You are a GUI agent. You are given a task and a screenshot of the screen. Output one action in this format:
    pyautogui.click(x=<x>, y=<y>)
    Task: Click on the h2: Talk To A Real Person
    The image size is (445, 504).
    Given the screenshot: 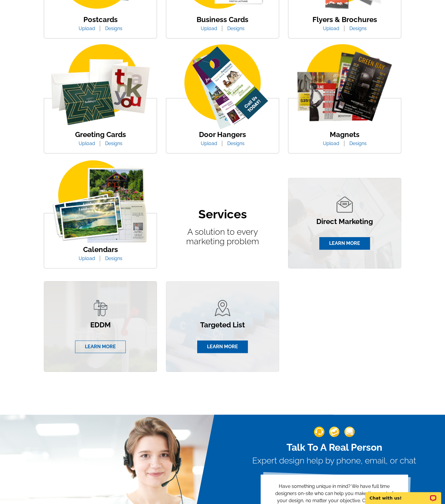 What is the action you would take?
    pyautogui.click(x=334, y=447)
    